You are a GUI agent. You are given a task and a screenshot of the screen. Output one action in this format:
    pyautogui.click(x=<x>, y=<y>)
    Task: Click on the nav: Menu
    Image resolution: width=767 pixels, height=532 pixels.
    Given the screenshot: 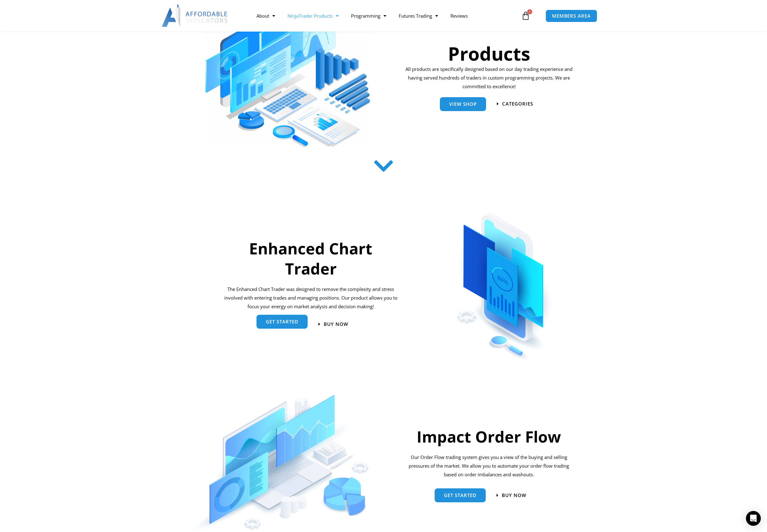 What is the action you would take?
    pyautogui.click(x=385, y=16)
    